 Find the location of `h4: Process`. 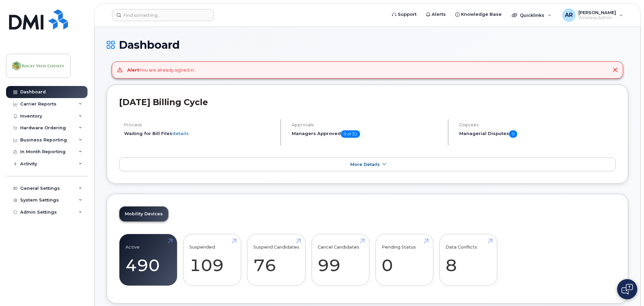

h4: Process is located at coordinates (199, 124).